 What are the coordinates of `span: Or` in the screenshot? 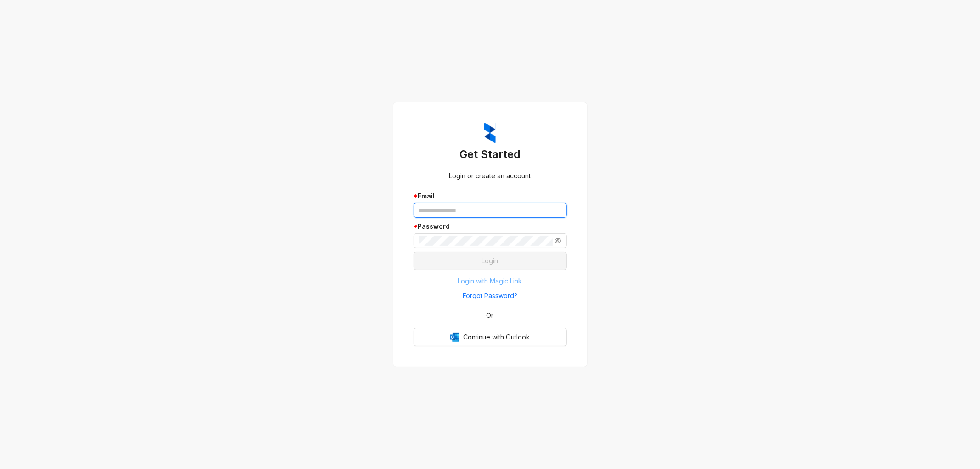 It's located at (490, 315).